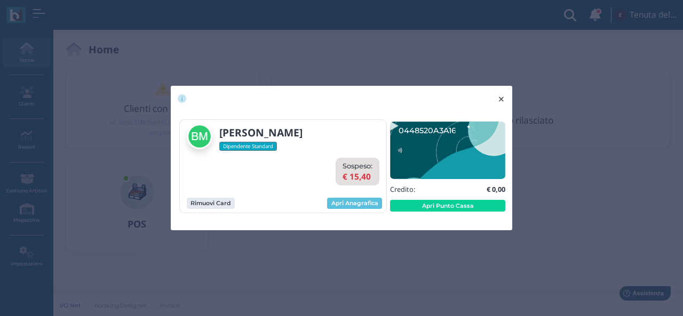  I want to click on span: Assistenza, so click(51, 12).